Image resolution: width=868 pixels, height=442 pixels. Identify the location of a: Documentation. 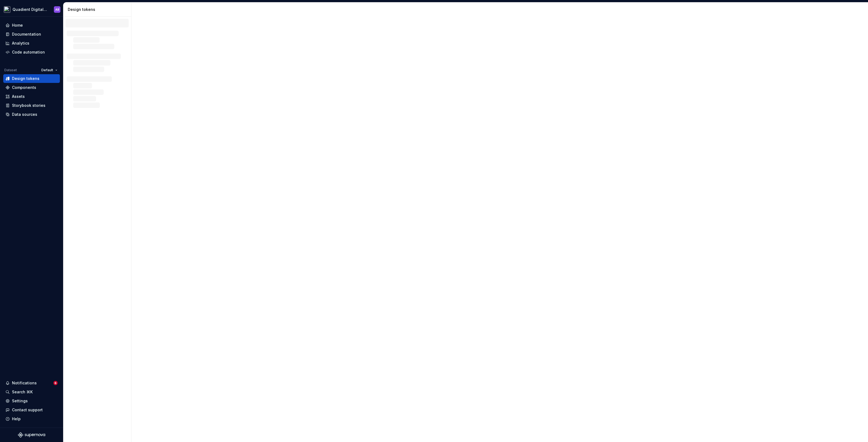
(32, 34).